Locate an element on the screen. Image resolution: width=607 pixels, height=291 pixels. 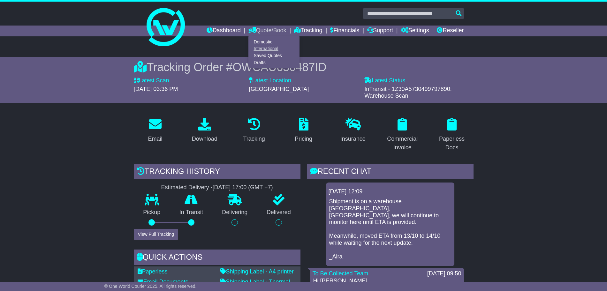
a: Quote/Book is located at coordinates (267, 31).